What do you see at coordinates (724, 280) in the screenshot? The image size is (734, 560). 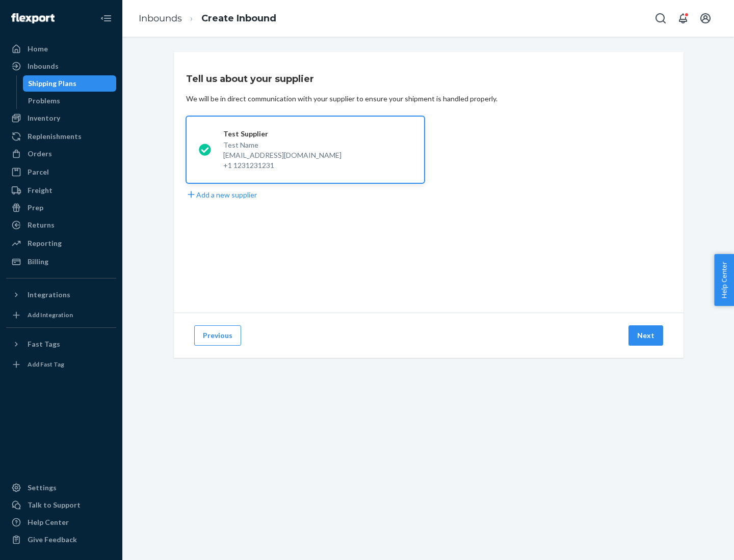 I see `button: Help Center` at bounding box center [724, 280].